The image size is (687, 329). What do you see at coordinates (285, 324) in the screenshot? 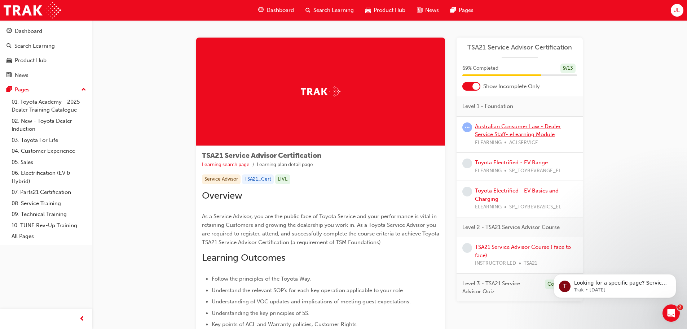
I see `span: Key points of ACL and Warranty policies, Customer Rights.` at bounding box center [285, 324].